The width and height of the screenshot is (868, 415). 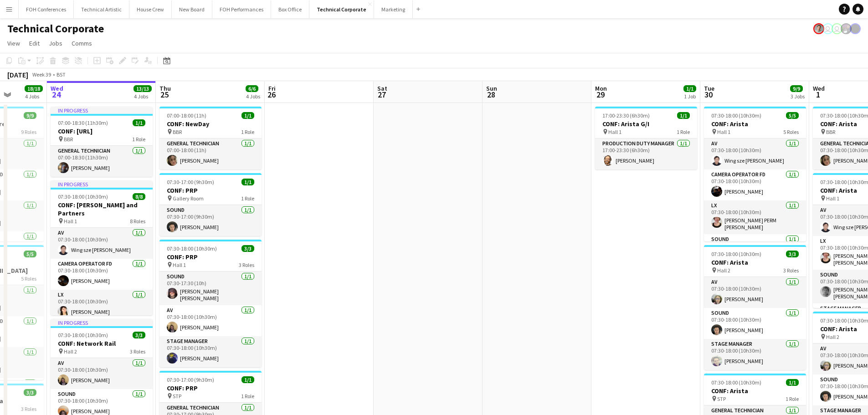 I want to click on button: FOH Performances, so click(x=242, y=9).